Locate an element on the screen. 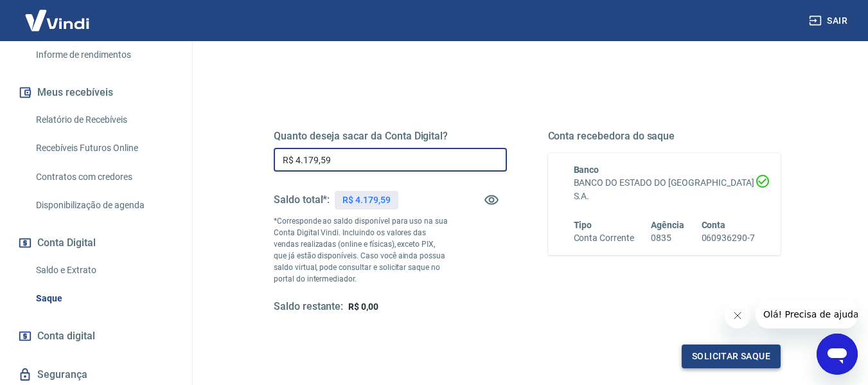 This screenshot has height=385, width=868. span: Banco is located at coordinates (587, 170).